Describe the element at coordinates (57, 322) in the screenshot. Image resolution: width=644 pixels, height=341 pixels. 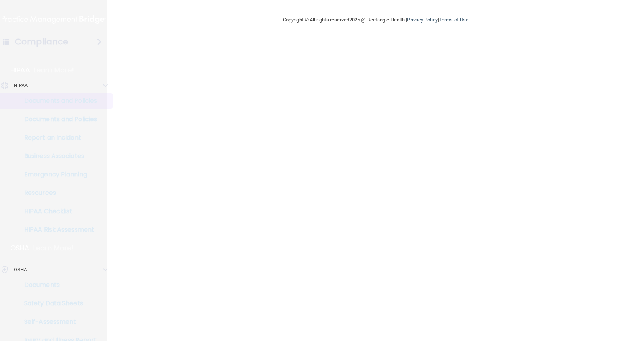
I see `p: Self-Assessment` at that location.